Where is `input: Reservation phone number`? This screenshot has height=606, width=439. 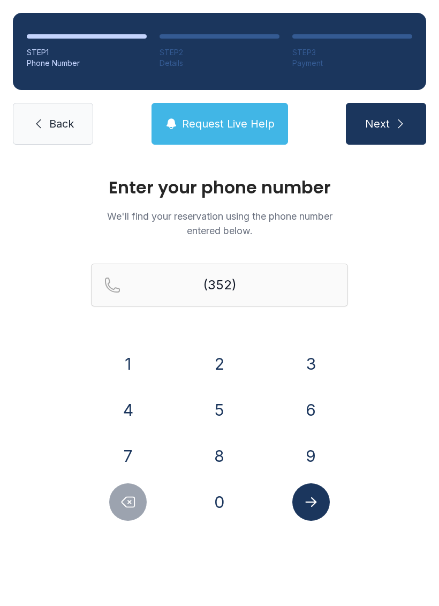 input: Reservation phone number is located at coordinates (220, 285).